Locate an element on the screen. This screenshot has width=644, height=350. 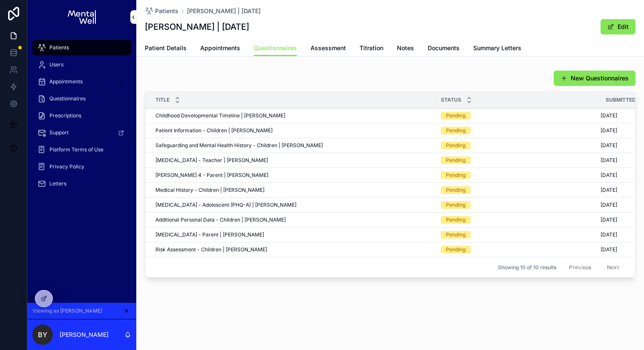
span: Assessment is located at coordinates (328, 48).